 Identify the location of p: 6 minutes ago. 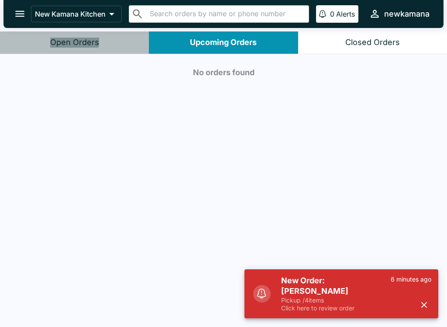
(411, 279).